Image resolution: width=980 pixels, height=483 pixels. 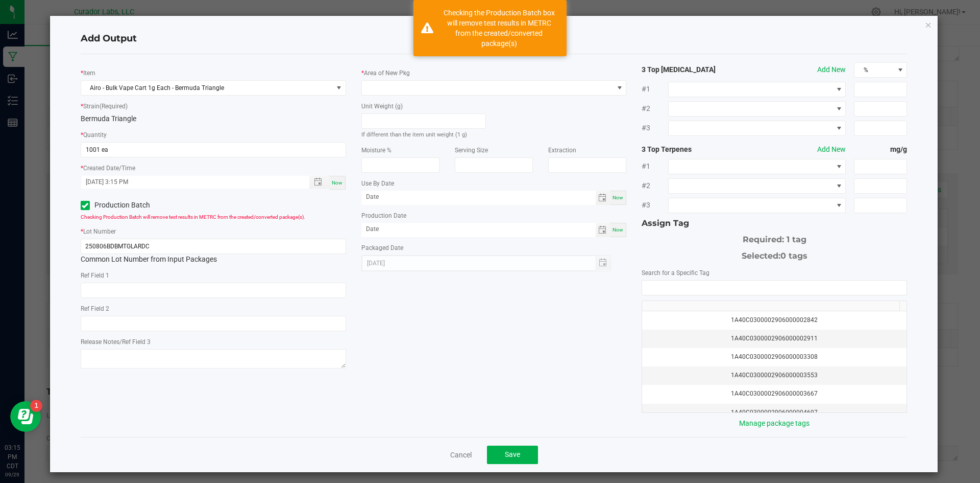 I want to click on label: Packaged Date, so click(x=382, y=248).